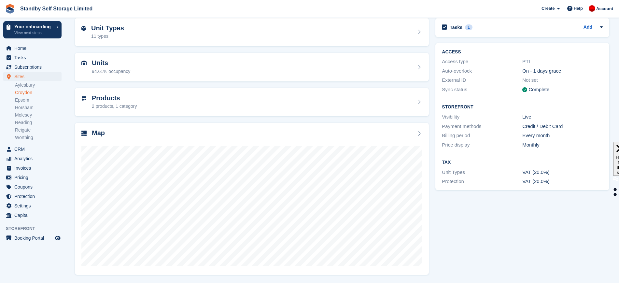  What do you see at coordinates (456, 27) in the screenshot?
I see `h2: Tasks` at bounding box center [456, 27].